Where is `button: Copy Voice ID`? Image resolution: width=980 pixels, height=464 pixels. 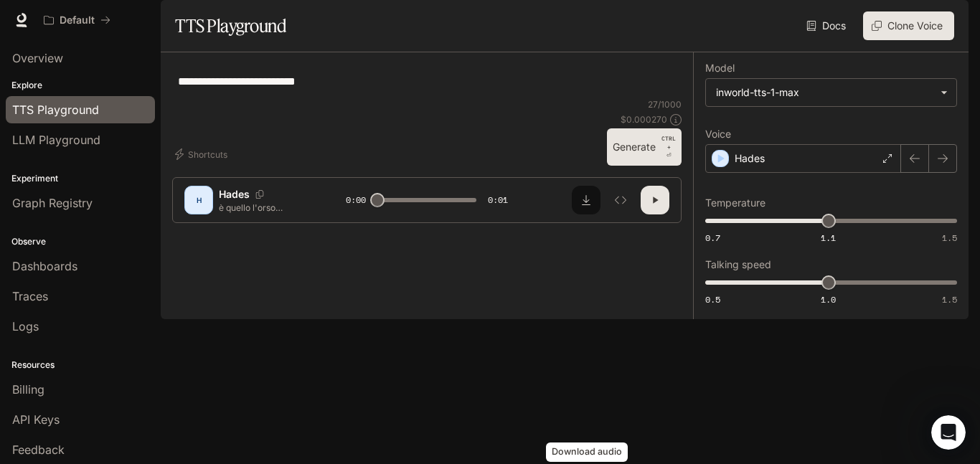
button: Copy Voice ID is located at coordinates (259, 195).